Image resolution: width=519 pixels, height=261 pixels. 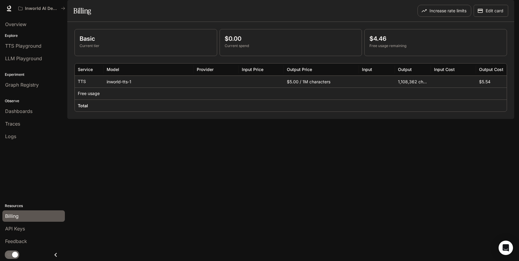 I want to click on div: Input, so click(x=367, y=69).